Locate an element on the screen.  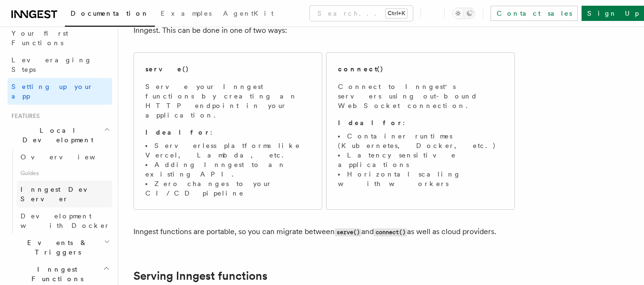
a: Serving Inngest functions is located at coordinates (200, 276).